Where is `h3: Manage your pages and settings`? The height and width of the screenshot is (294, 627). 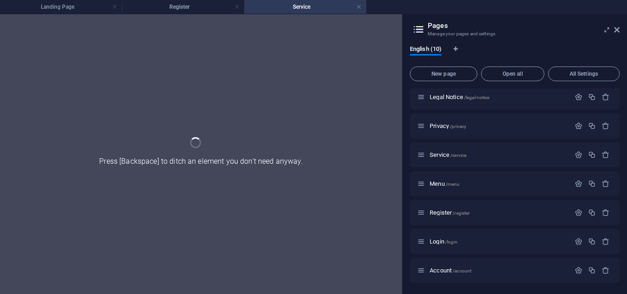
h3: Manage your pages and settings is located at coordinates (515, 34).